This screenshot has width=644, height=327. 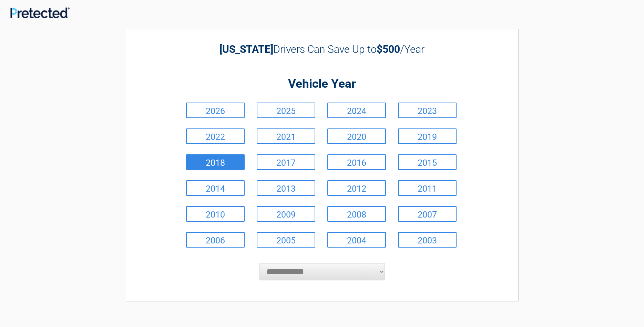 What do you see at coordinates (357, 136) in the screenshot?
I see `a: 2020` at bounding box center [357, 136].